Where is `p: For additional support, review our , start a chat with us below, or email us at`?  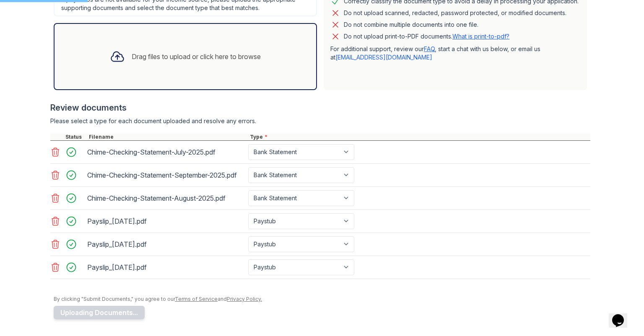 p: For additional support, review our , start a chat with us below, or email us at is located at coordinates (455, 53).